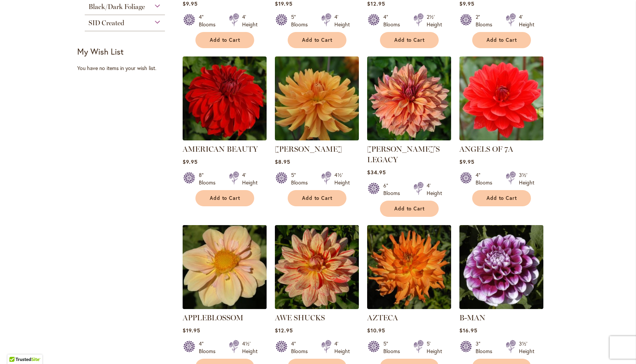  I want to click on img: APPLEBLOSSOM, so click(225, 267).